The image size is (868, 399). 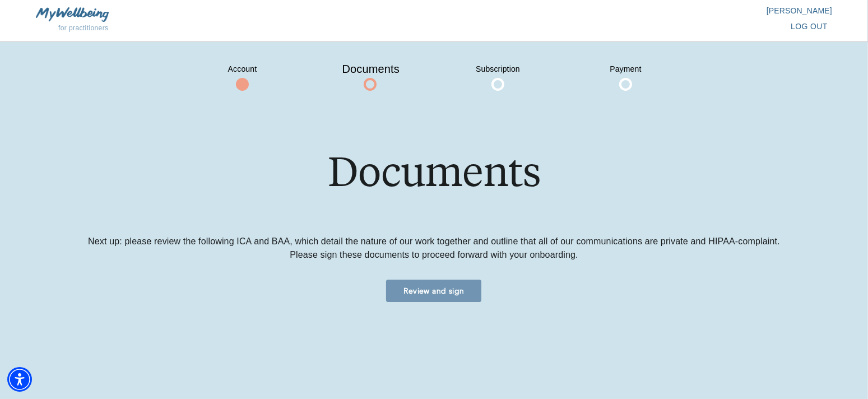 What do you see at coordinates (434, 248) in the screenshot?
I see `p: Next up: please review the following ICA and BAA, which detail the nature of our work together an...` at bounding box center [434, 248].